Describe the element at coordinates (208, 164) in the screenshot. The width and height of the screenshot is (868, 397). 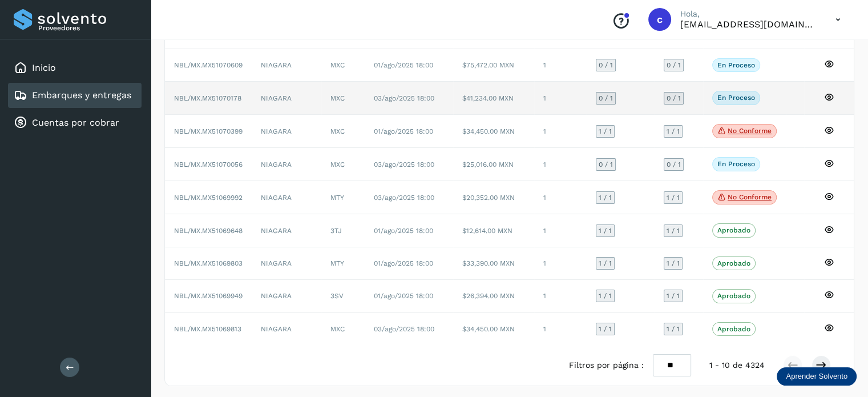
I see `span: NBL/MX.MX51070056` at that location.